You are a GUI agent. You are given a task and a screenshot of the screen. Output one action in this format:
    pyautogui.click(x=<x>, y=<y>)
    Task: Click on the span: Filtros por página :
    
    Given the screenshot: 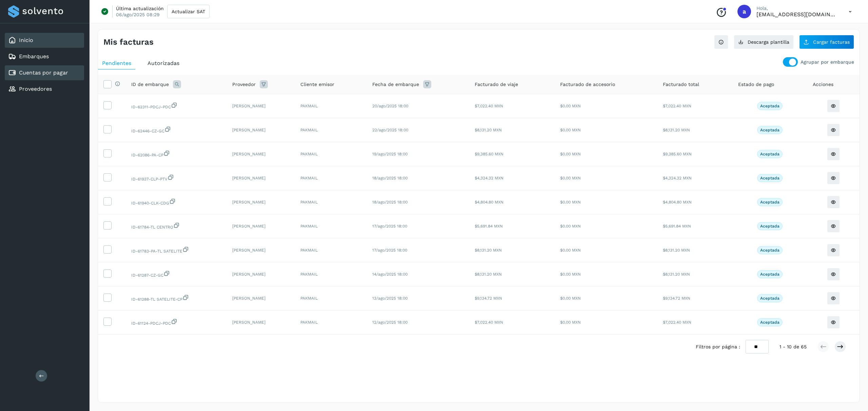 What is the action you would take?
    pyautogui.click(x=718, y=347)
    